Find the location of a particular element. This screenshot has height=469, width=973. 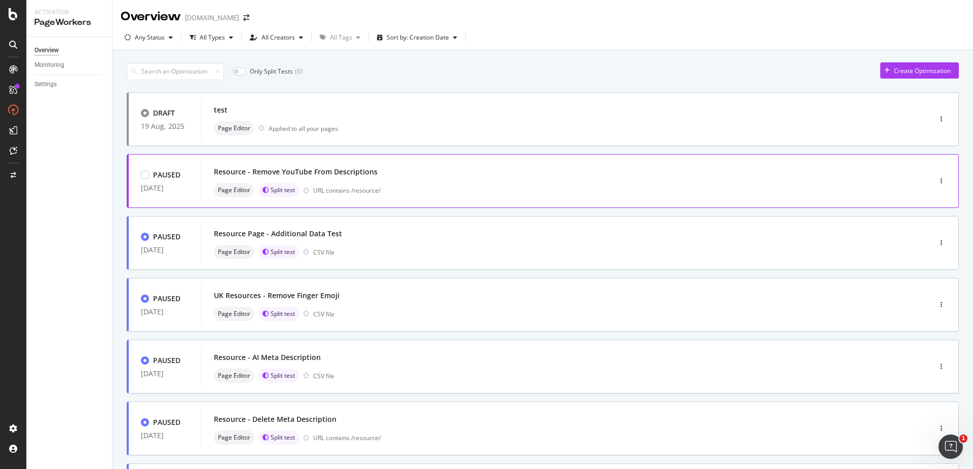

input: Search an Optimization is located at coordinates (175, 71).